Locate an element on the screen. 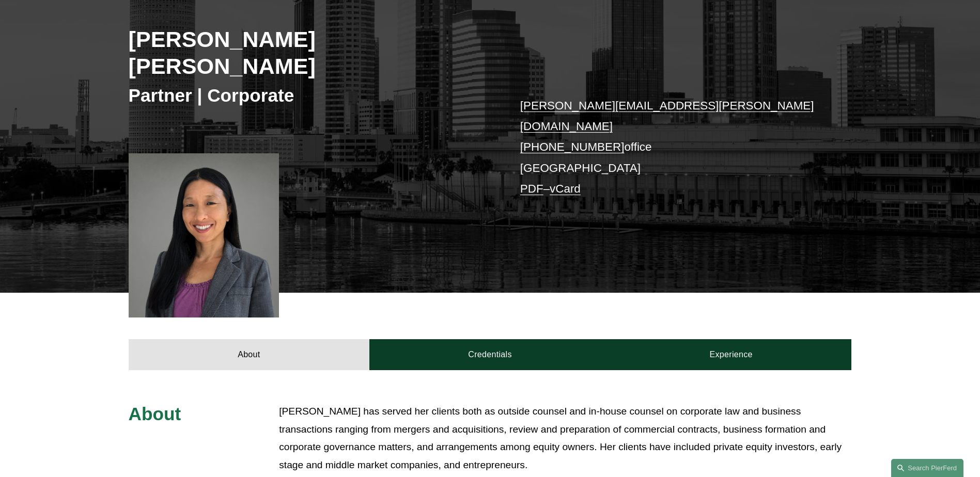  a: Experience is located at coordinates (731, 355).